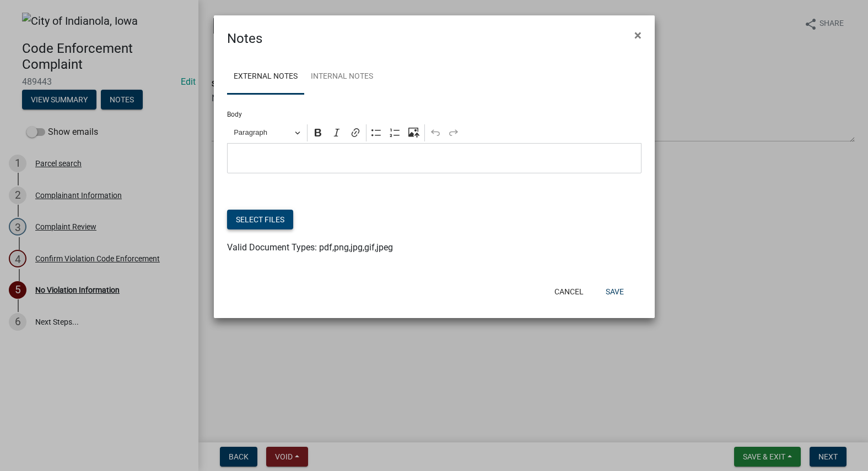  I want to click on span: Paragraph, so click(262, 133).